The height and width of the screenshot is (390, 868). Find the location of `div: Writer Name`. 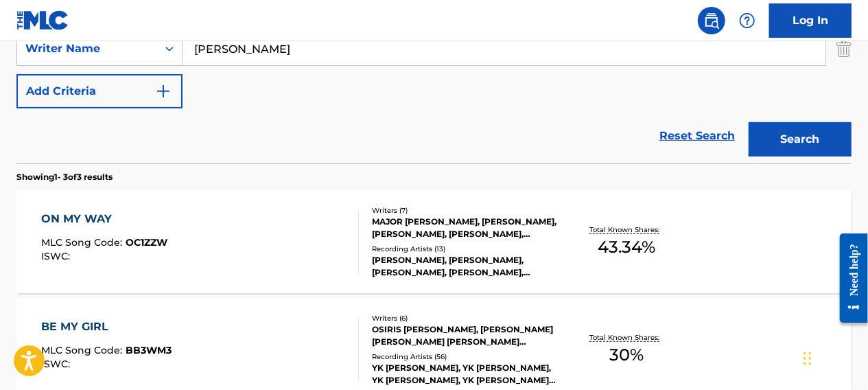

div: Writer Name is located at coordinates (87, 49).